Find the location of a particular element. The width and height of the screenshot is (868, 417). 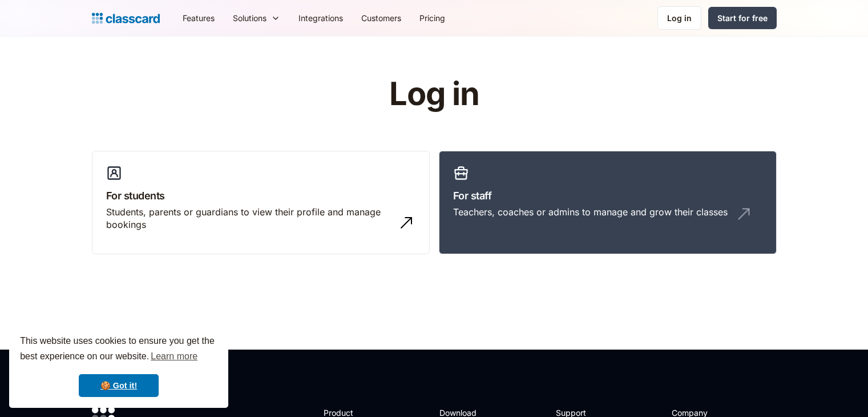

div: cookieconsent is located at coordinates (119, 365).